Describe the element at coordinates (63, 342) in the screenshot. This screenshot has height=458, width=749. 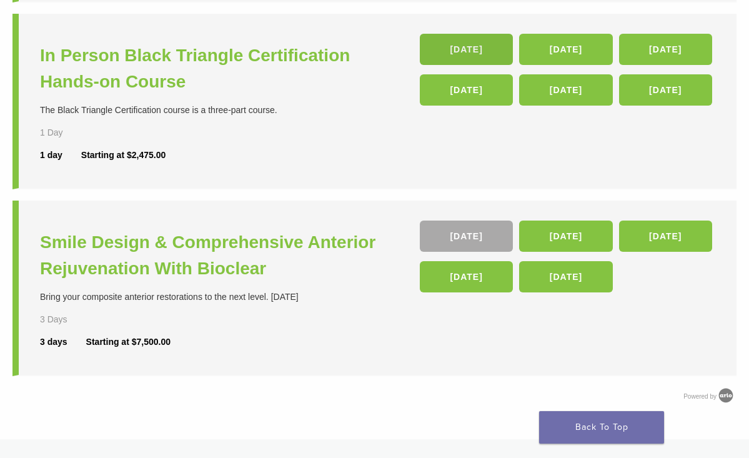
I see `div: 3 days` at that location.